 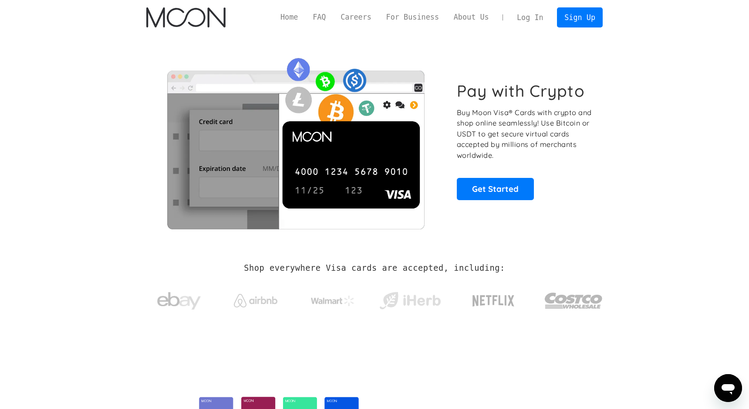 What do you see at coordinates (521, 91) in the screenshot?
I see `h1: Pay with Crypto` at bounding box center [521, 91].